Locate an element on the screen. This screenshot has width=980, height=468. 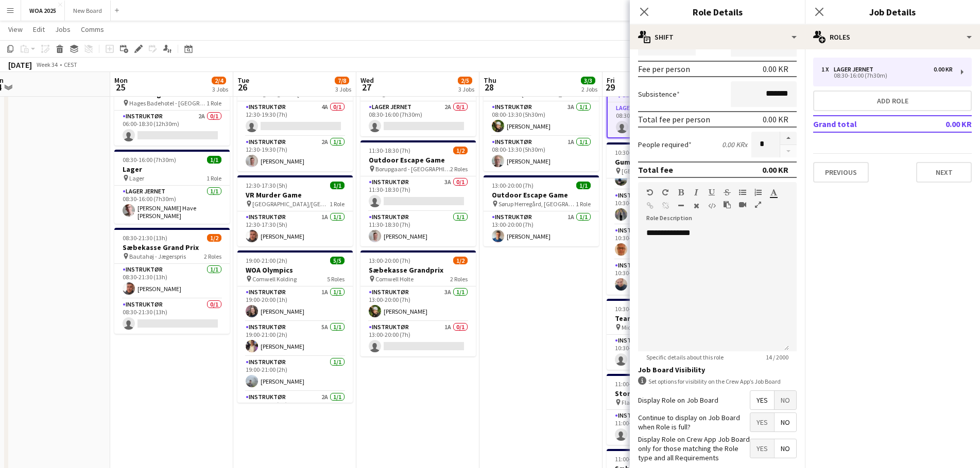
div: 0.00 KR is located at coordinates (775, 119).